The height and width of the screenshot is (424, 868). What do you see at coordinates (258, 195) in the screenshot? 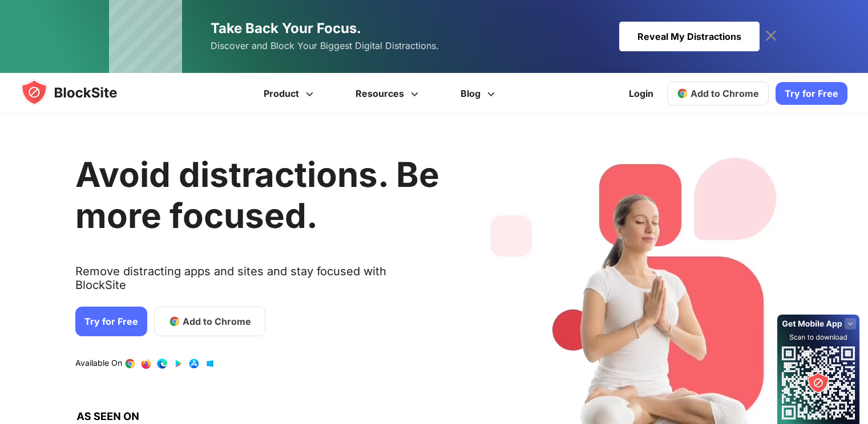
I see `h1: Avoid distractions. Be more focused.` at bounding box center [258, 195].